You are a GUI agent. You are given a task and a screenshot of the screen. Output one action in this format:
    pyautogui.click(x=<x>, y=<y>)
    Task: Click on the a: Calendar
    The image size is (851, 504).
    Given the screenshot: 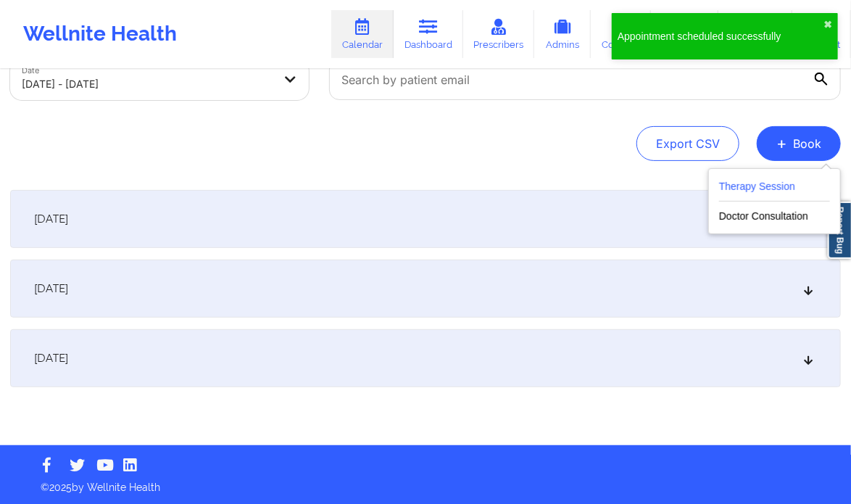 What is the action you would take?
    pyautogui.click(x=362, y=34)
    